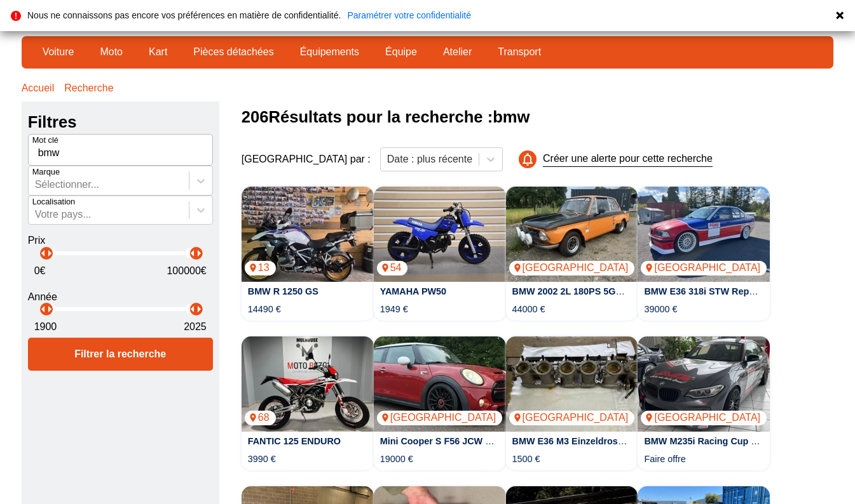 This screenshot has width=855, height=504. I want to click on img: YAMAHA PW50, so click(440, 234).